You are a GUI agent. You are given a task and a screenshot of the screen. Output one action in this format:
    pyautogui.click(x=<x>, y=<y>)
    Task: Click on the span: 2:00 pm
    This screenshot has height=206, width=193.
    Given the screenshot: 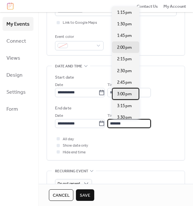 What is the action you would take?
    pyautogui.click(x=124, y=48)
    